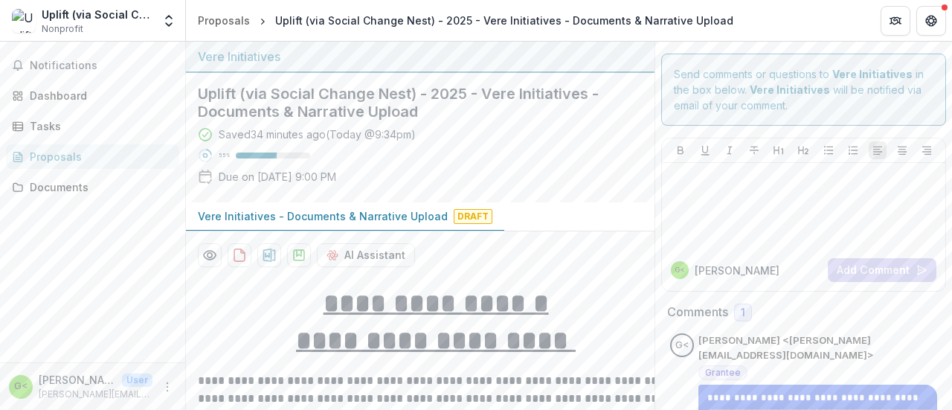  I want to click on a: Dashboard, so click(92, 95).